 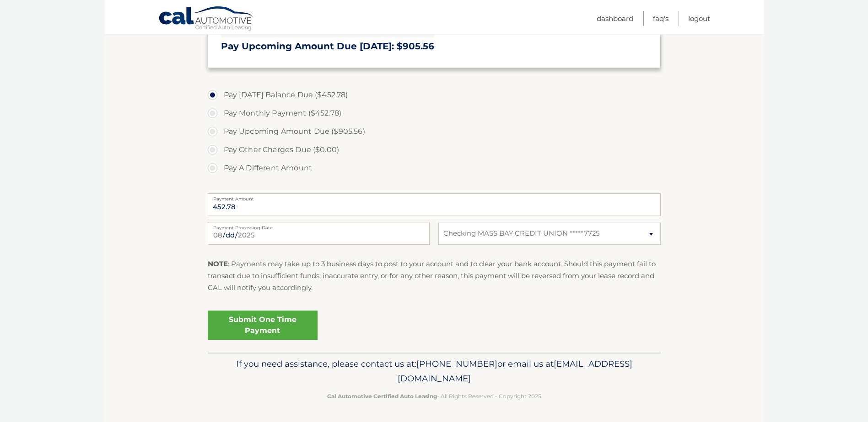 I want to click on input: Payment Amount, so click(x=434, y=204).